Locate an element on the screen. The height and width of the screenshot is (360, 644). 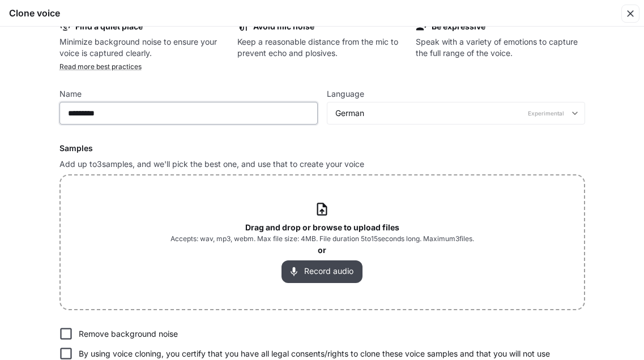
b: or is located at coordinates (322, 250).